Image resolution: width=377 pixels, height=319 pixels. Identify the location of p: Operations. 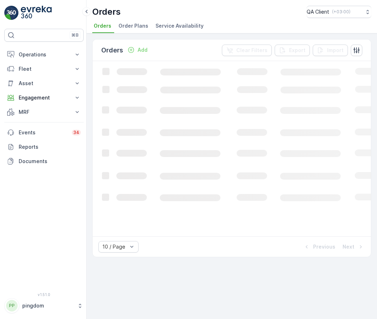
(44, 55).